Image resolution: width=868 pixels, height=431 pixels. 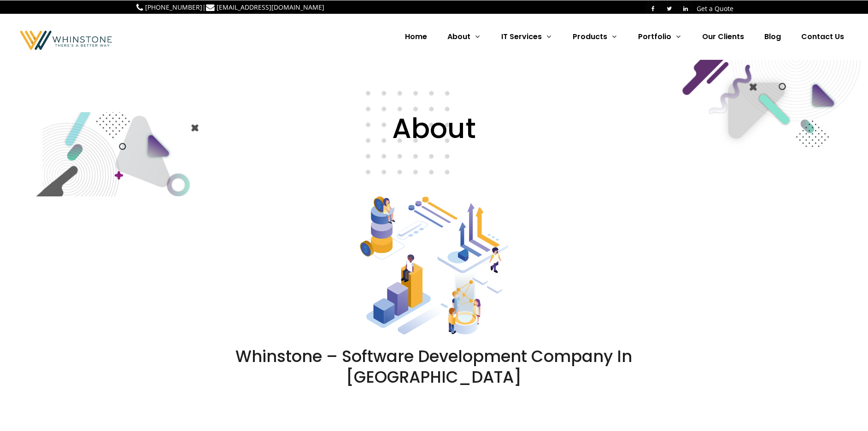 What do you see at coordinates (772, 37) in the screenshot?
I see `span: Blog` at bounding box center [772, 37].